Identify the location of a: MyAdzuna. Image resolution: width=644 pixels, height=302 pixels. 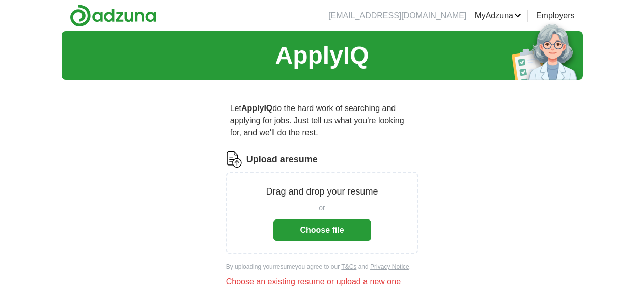
(498, 16).